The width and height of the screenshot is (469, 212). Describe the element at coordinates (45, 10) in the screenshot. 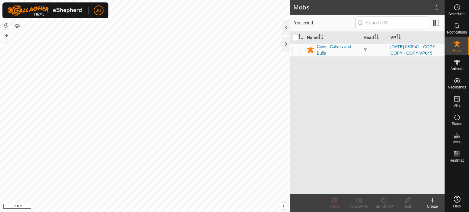

I see `img: Gallagher Logo` at that location.